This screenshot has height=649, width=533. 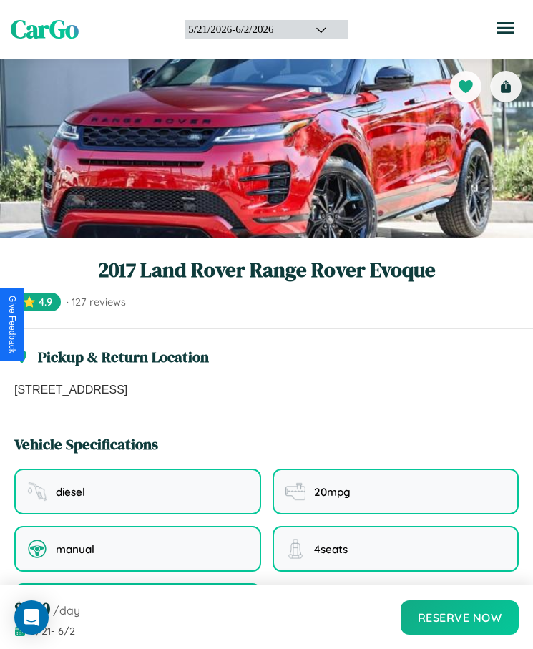 I want to click on span: manual, so click(x=75, y=549).